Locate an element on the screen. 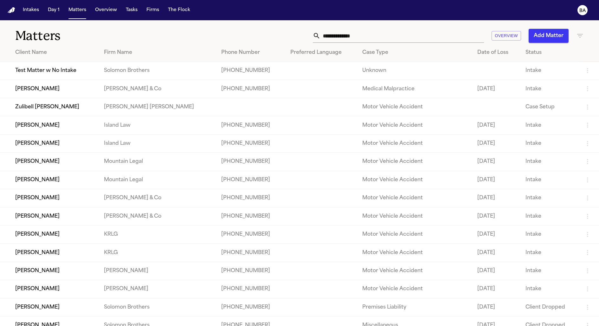 The width and height of the screenshot is (599, 326). a: Home is located at coordinates (11, 10).